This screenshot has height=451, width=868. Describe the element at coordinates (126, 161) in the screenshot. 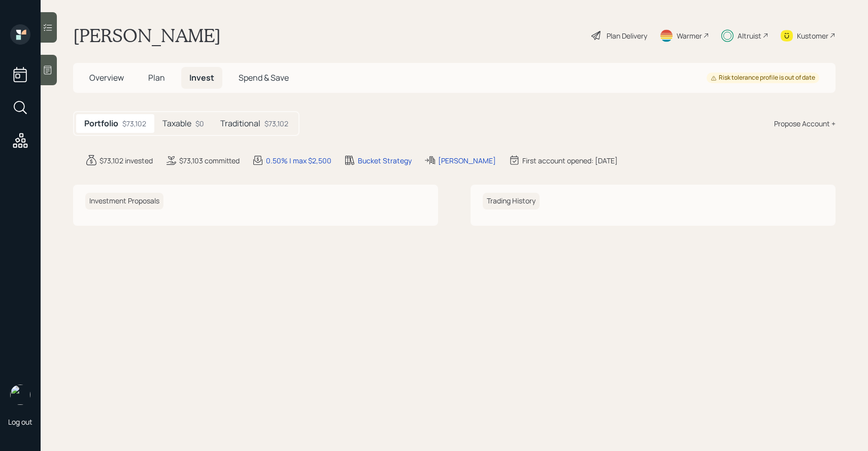

I see `div: $73,102 invested` at that location.